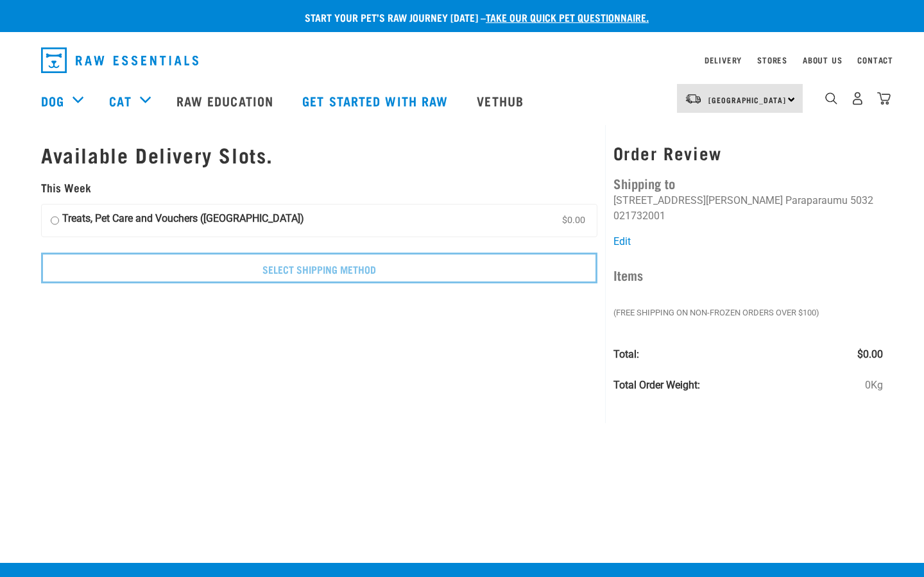  Describe the element at coordinates (567, 17) in the screenshot. I see `a: take our quick pet questionnaire.` at that location.